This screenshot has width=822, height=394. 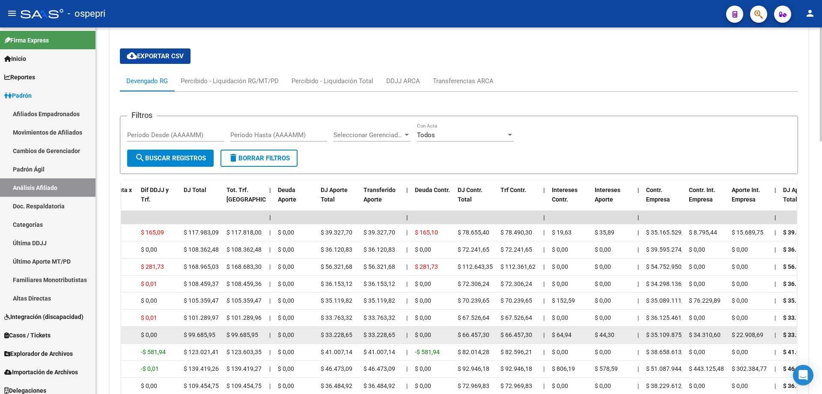 I want to click on mat-icon: person, so click(x=810, y=13).